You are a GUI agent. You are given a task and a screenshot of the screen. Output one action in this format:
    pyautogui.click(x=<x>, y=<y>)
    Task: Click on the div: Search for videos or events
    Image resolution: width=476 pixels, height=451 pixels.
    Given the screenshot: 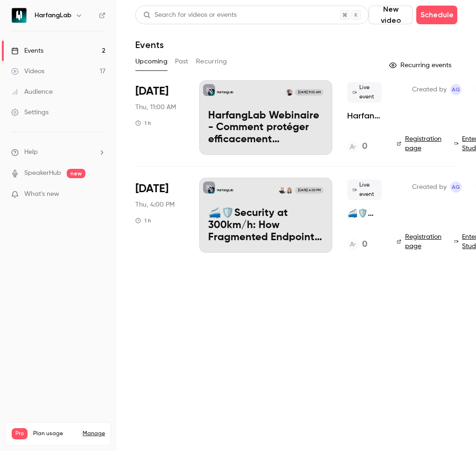 What is the action you would take?
    pyautogui.click(x=190, y=15)
    